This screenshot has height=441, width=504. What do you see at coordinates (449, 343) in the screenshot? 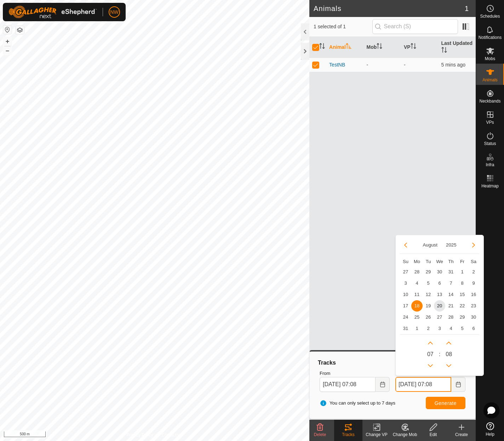
I see `p-button: Next Minute` at bounding box center [449, 343].